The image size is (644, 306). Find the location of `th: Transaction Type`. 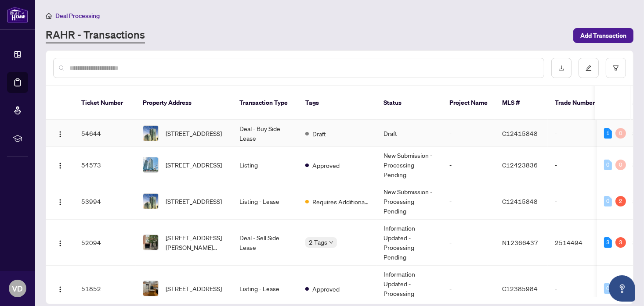

th: Transaction Type is located at coordinates (266, 103).